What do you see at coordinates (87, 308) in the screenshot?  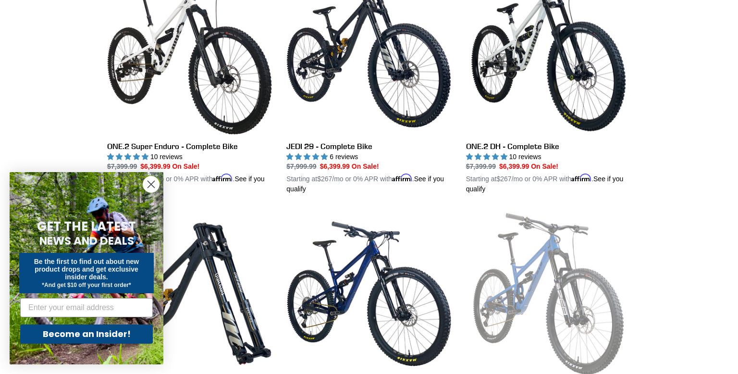 I see `input: Enter your email address` at bounding box center [87, 308].